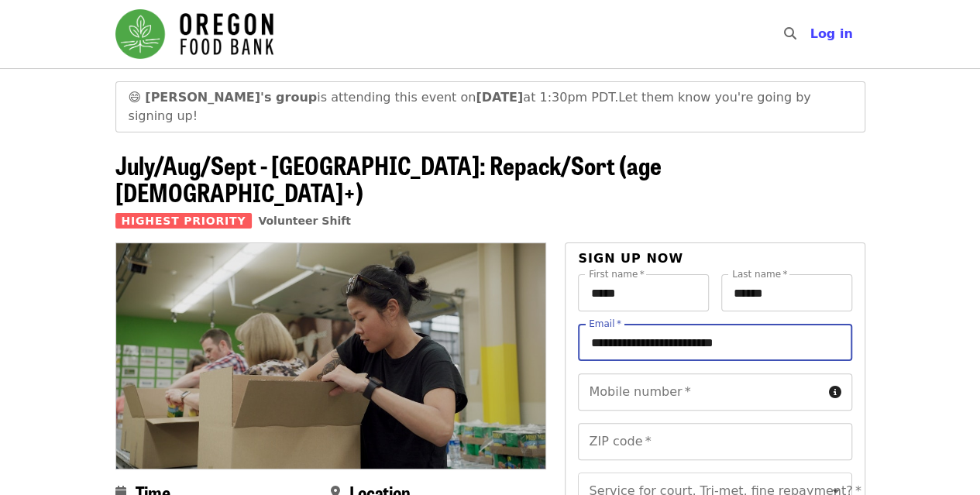 Image resolution: width=980 pixels, height=495 pixels. What do you see at coordinates (790, 33) in the screenshot?
I see `i: search icon` at bounding box center [790, 33].